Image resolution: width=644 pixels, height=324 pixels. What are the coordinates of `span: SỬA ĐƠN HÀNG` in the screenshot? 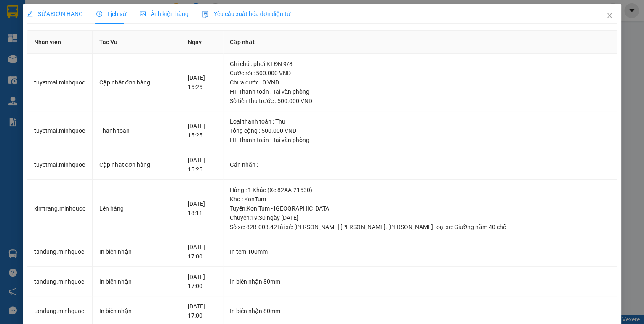 It's located at (55, 14).